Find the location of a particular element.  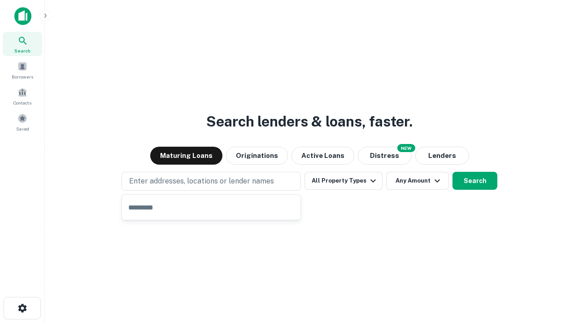

button: Lenders is located at coordinates (442, 156).